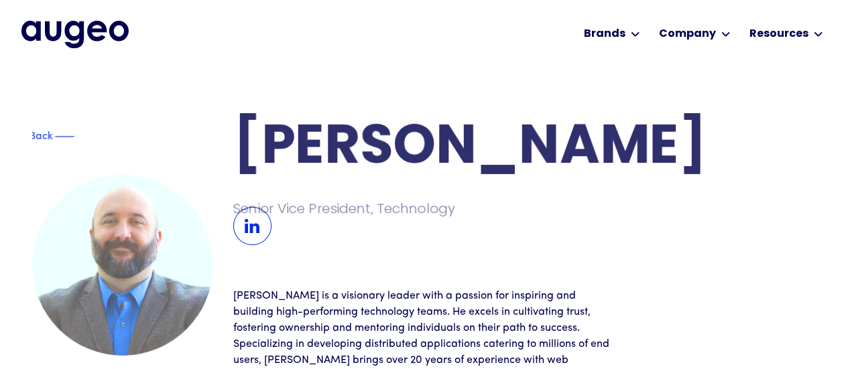 Image resolution: width=848 pixels, height=369 pixels. Describe the element at coordinates (60, 136) in the screenshot. I see `a: Blue text arrowBackBlue decorative line` at that location.